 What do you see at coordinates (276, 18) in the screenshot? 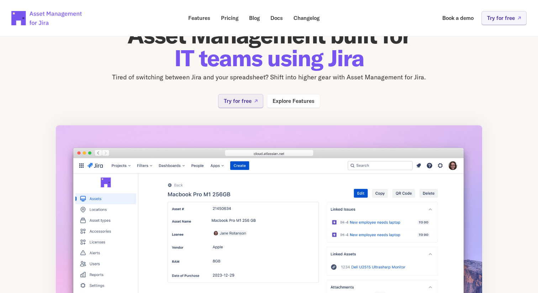
I see `p: Docs` at bounding box center [276, 18].